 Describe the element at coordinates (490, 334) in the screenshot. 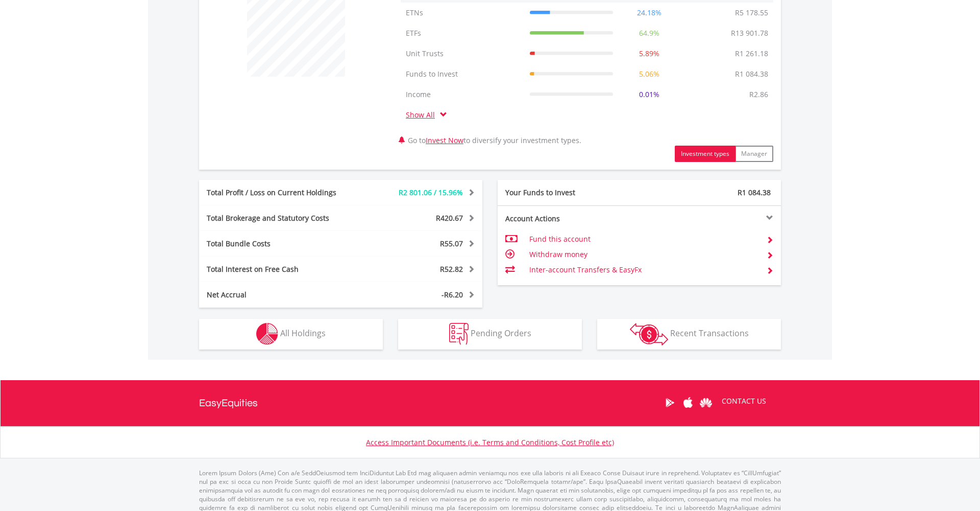

I see `button: Pending Orders` at that location.